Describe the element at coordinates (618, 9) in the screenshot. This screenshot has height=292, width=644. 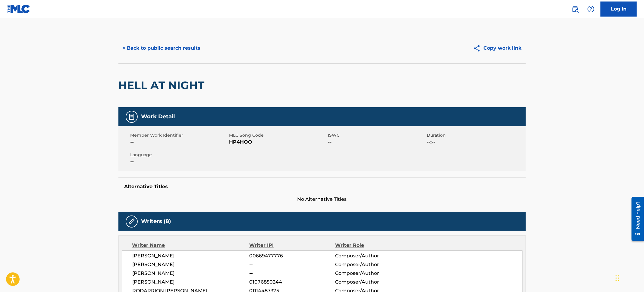
I see `a: Log In` at that location.